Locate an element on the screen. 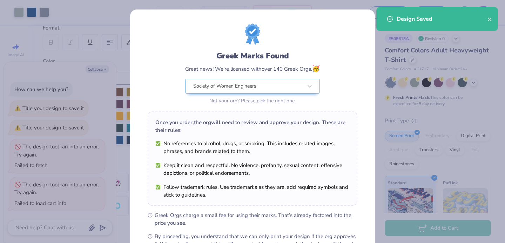  div: Not your org? Please pick the right one. is located at coordinates (253, 100).